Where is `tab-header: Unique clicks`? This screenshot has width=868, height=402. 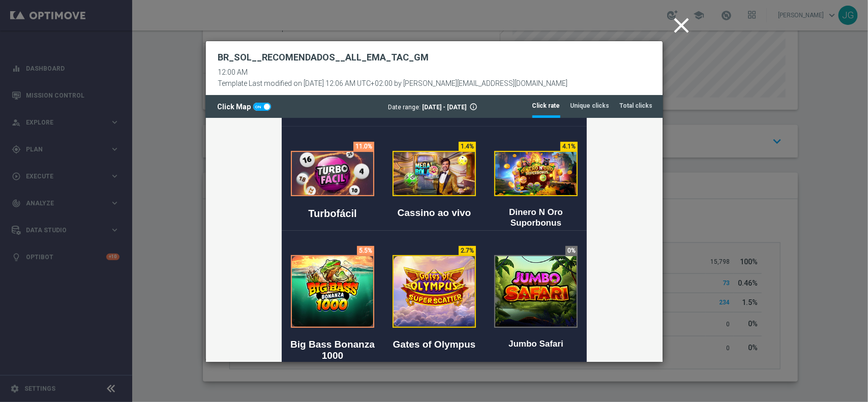
tab-header: Unique clicks is located at coordinates (590, 106).